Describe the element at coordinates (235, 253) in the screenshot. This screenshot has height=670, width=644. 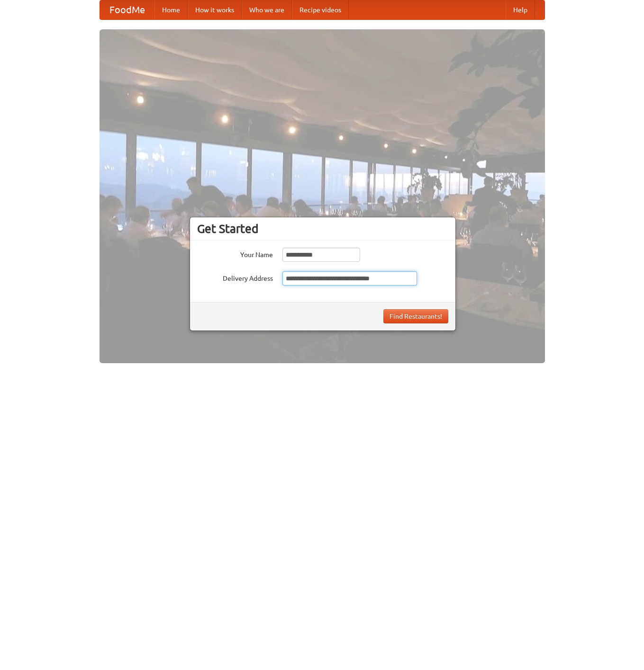
I see `label: Your Name` at that location.